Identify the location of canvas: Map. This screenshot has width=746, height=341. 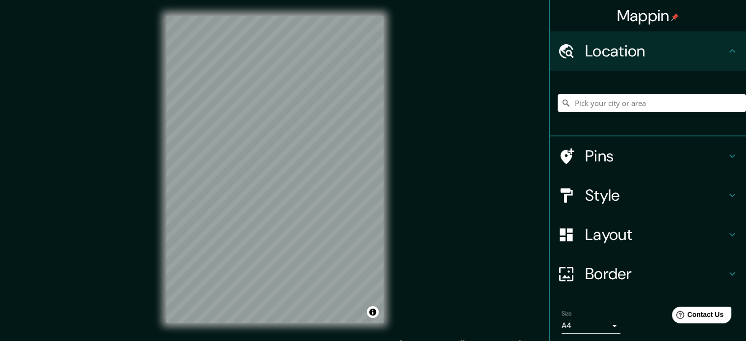
(275, 169).